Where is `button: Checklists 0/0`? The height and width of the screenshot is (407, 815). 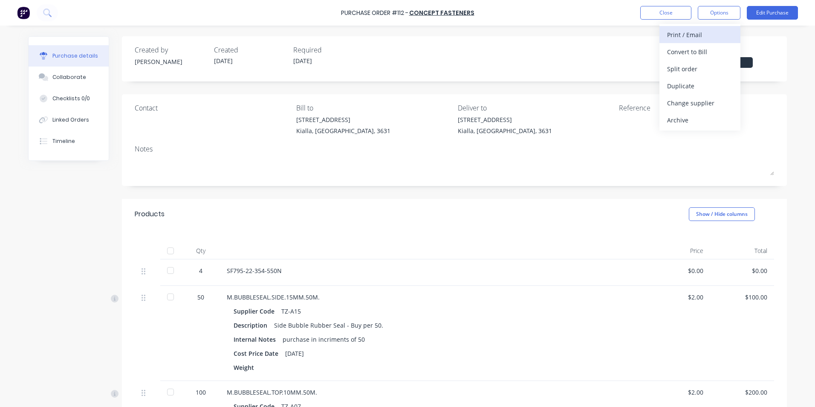
button: Checklists 0/0 is located at coordinates (69, 98).